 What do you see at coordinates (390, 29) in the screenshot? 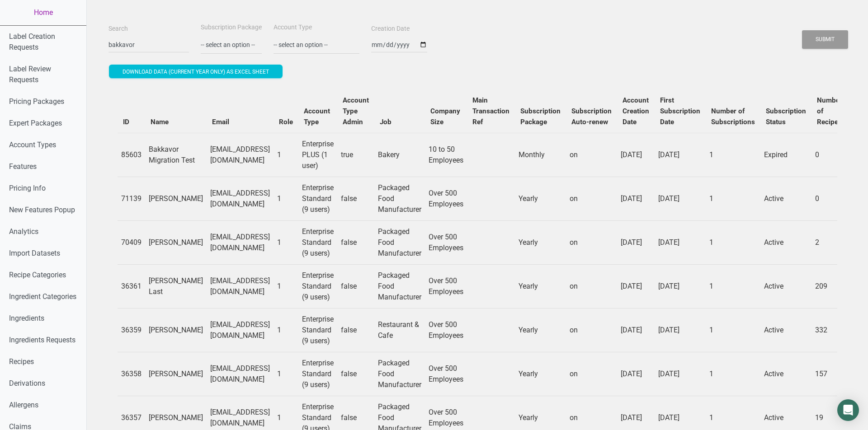
I see `label: Creation Date` at bounding box center [390, 29].